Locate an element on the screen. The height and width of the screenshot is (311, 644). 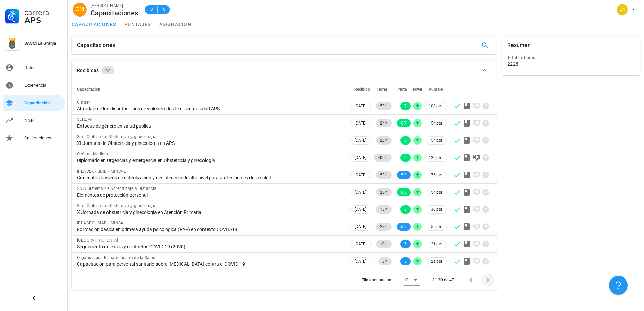
span: 10 is located at coordinates (163, 9).